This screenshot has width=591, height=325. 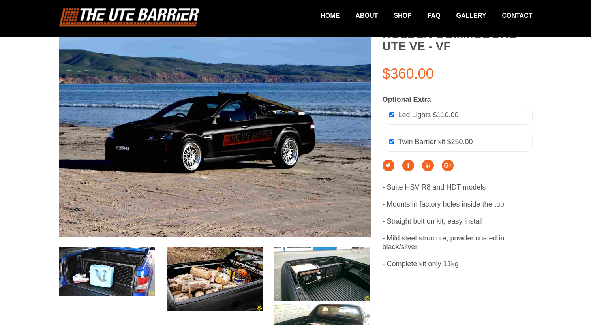 I want to click on span: Led Lights $110.00, so click(x=428, y=115).